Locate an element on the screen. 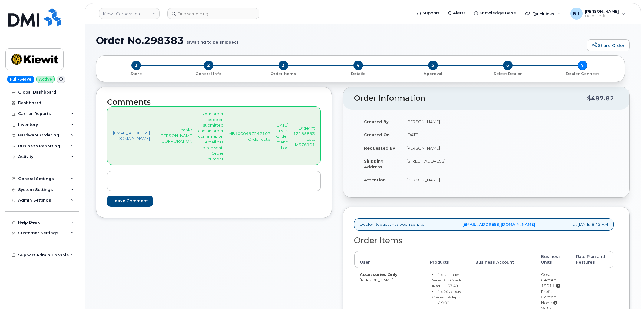  p: Select Dealer is located at coordinates (507, 74).